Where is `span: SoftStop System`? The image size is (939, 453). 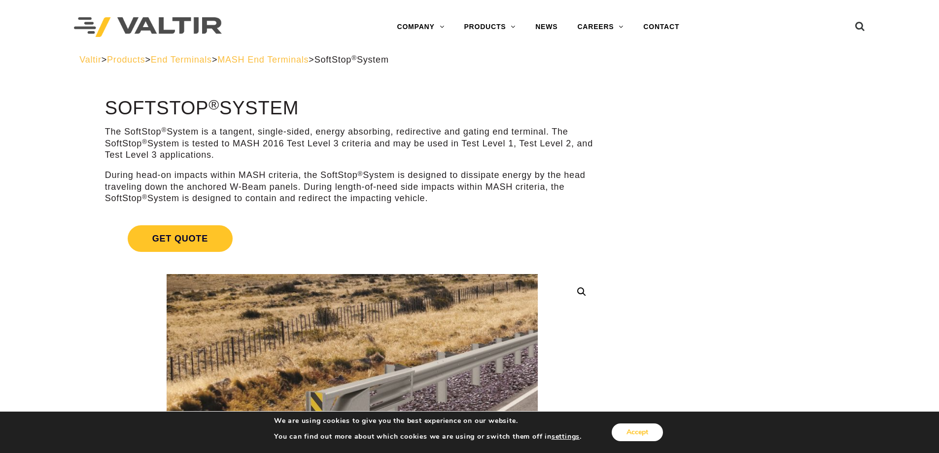
span: SoftStop System is located at coordinates (352, 60).